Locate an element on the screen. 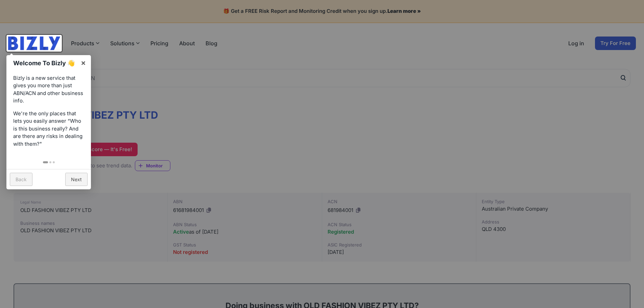 Image resolution: width=644 pixels, height=308 pixels. p: Bizly is a new service that gives you more than just ABN/ACN and other business info. is located at coordinates (49, 90).